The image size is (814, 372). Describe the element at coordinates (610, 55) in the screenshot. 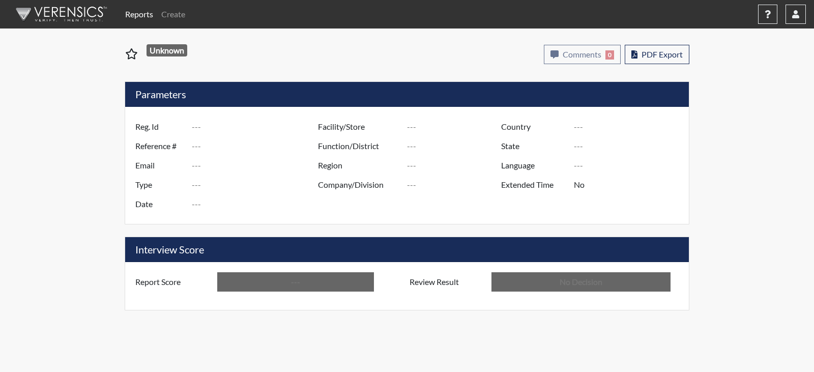

I see `span: 0` at that location.